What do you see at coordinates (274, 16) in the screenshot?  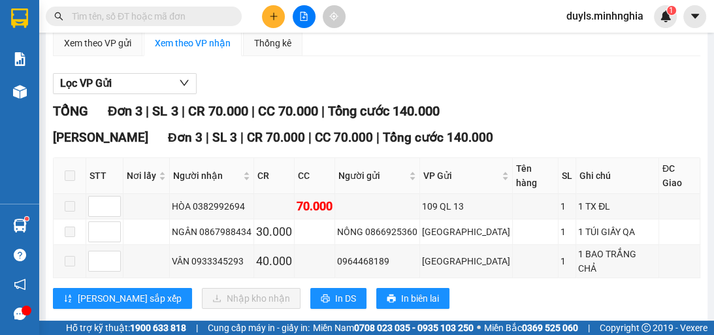 I see `span: plus` at bounding box center [274, 16].